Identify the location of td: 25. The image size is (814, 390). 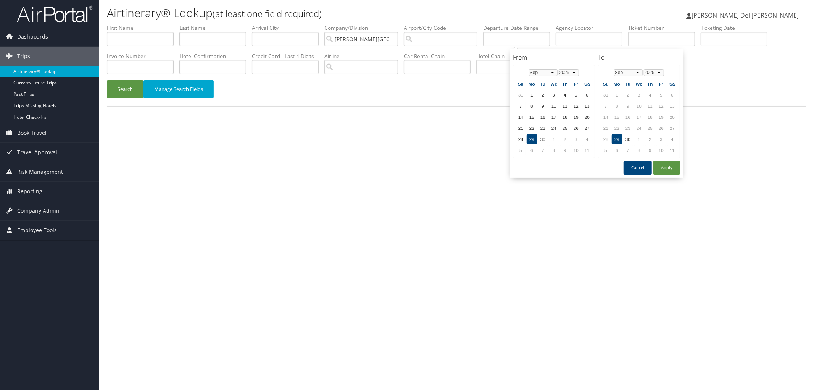
(650, 128).